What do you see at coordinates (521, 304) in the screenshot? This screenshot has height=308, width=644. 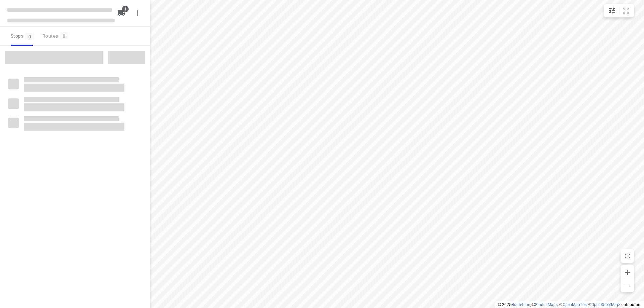 I see `a: Routetitan` at bounding box center [521, 304].